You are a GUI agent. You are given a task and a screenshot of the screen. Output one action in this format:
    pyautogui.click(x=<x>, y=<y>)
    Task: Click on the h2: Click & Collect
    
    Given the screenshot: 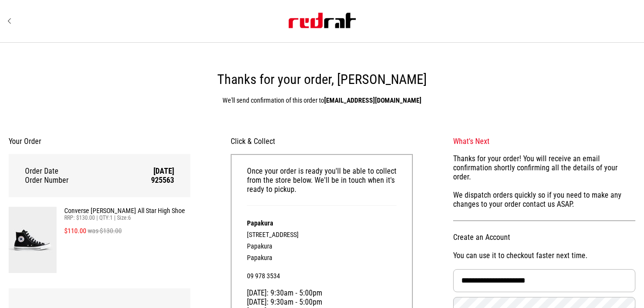 What is the action you would take?
    pyautogui.click(x=322, y=142)
    